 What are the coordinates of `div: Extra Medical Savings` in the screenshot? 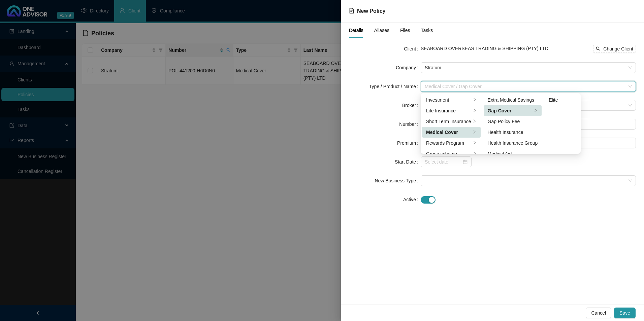 It's located at (513, 100).